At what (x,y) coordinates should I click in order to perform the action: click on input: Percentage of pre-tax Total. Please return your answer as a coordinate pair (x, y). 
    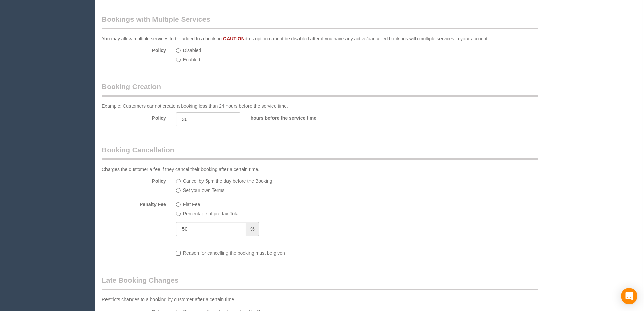
    Looking at the image, I should click on (178, 213).